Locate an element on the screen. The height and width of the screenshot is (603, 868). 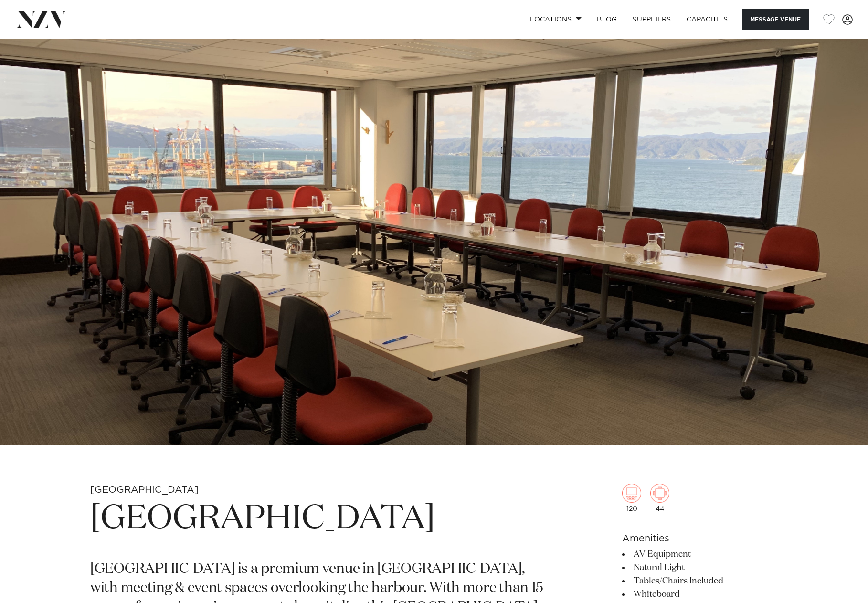
a: BLOG is located at coordinates (607, 19).